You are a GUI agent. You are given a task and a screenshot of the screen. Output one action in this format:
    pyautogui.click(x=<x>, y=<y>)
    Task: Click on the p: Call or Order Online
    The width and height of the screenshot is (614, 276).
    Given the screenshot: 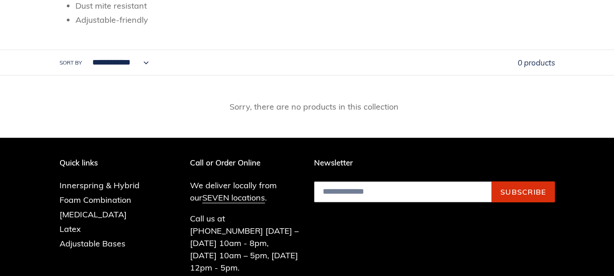 What is the action you would take?
    pyautogui.click(x=245, y=163)
    